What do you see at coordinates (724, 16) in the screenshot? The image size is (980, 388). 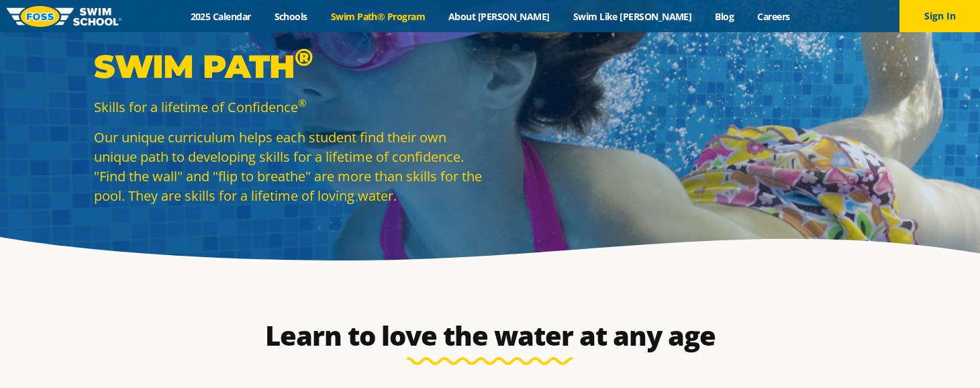 I see `a: Blog` at bounding box center [724, 16].